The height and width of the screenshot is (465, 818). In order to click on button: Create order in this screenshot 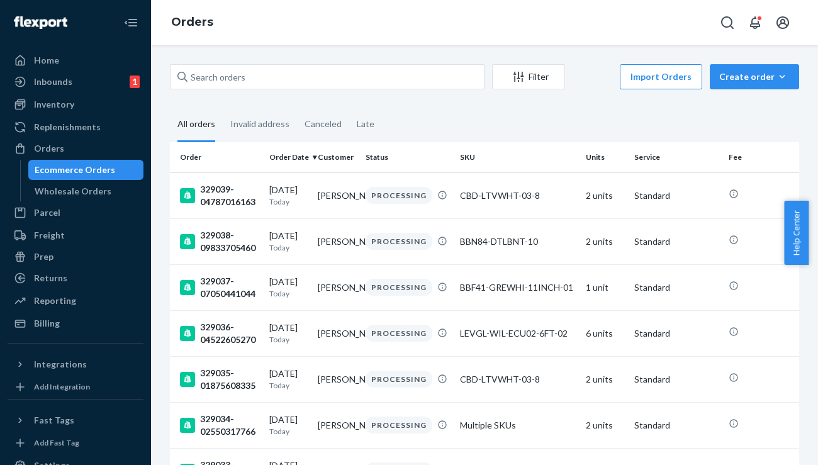, I will do `click(754, 77)`.